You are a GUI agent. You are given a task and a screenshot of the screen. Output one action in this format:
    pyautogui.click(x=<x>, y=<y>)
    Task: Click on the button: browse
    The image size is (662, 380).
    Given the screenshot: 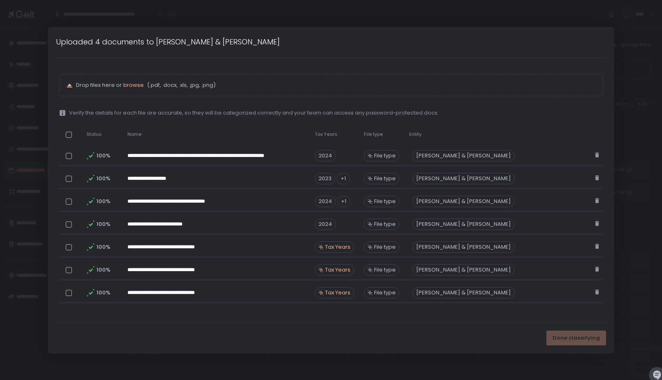 What is the action you would take?
    pyautogui.click(x=133, y=85)
    